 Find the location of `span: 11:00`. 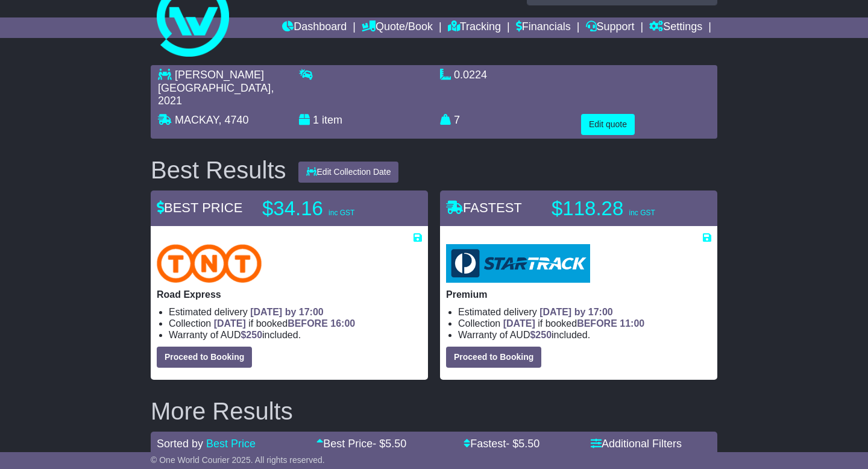

span: 11:00 is located at coordinates (632, 323).